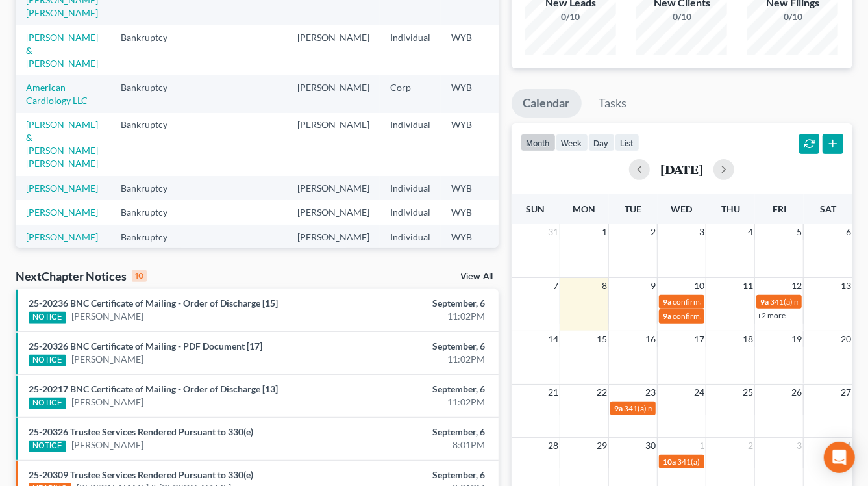 This screenshot has height=486, width=868. What do you see at coordinates (538, 143) in the screenshot?
I see `button: month` at bounding box center [538, 143].